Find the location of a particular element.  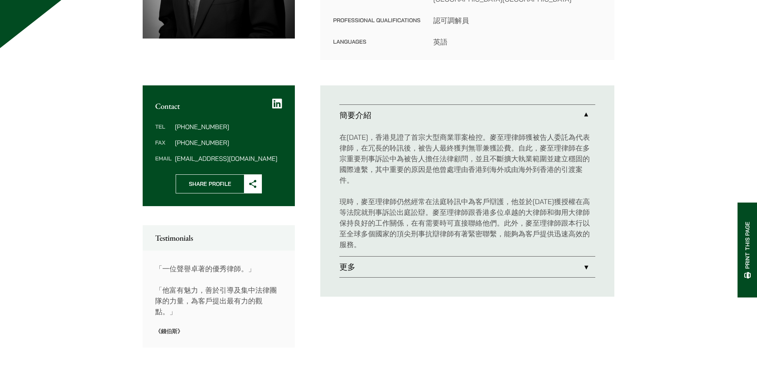

dt: Languages is located at coordinates (377, 42).